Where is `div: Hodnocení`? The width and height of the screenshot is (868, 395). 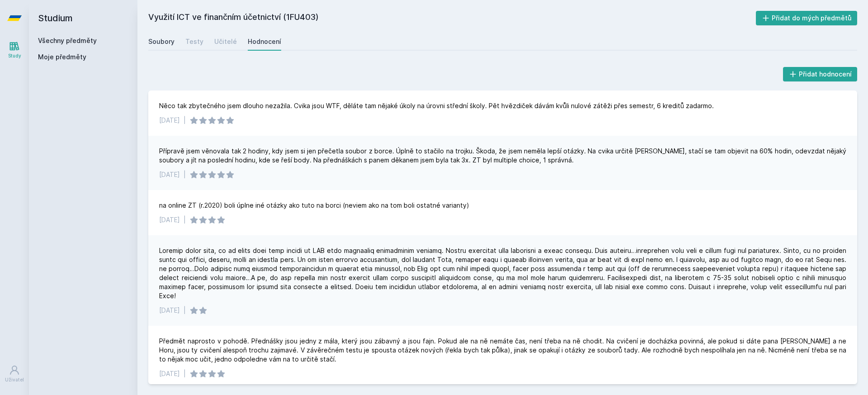
div: Hodnocení is located at coordinates (264, 42).